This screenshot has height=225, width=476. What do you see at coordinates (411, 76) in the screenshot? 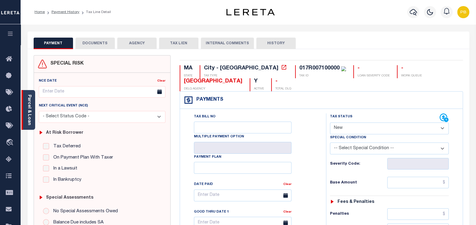
I see `p: WORK QUEUE` at bounding box center [411, 76].